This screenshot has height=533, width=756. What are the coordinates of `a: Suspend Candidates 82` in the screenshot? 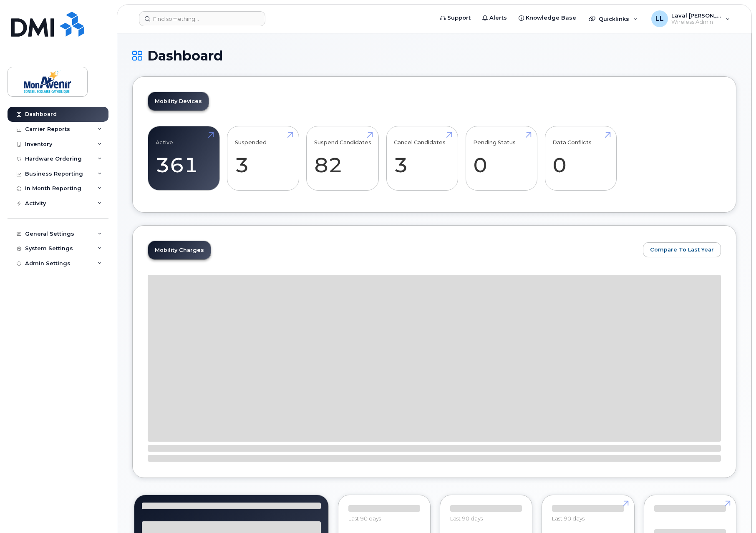 It's located at (343, 158).